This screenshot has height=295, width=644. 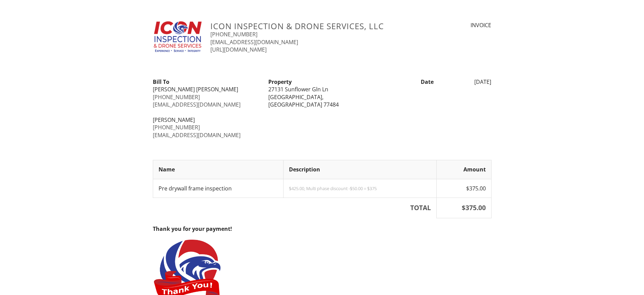 What do you see at coordinates (218, 169) in the screenshot?
I see `th: Name` at bounding box center [218, 169].